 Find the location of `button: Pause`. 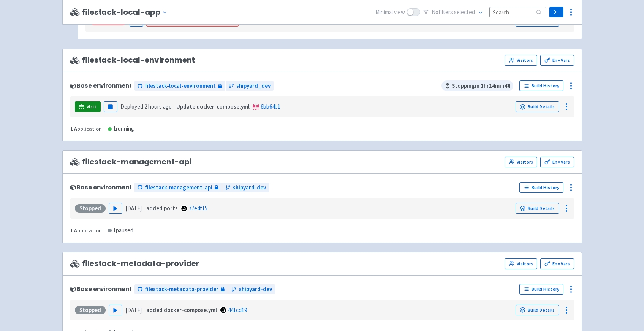

button: Pause is located at coordinates (110, 107).